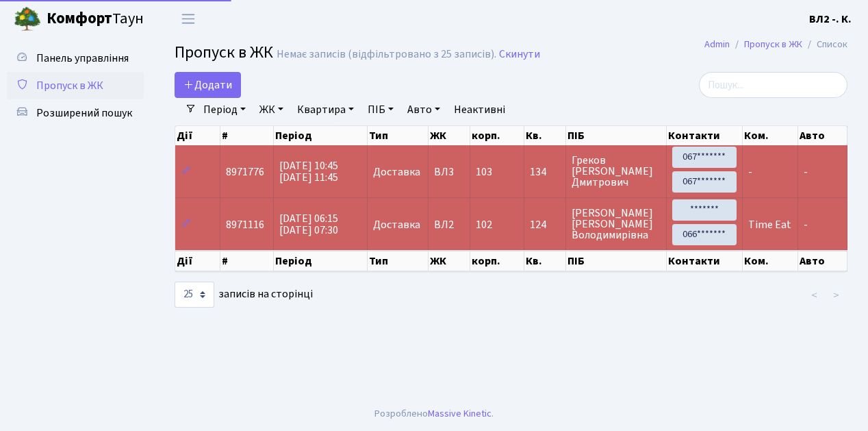  I want to click on span: 124, so click(545, 224).